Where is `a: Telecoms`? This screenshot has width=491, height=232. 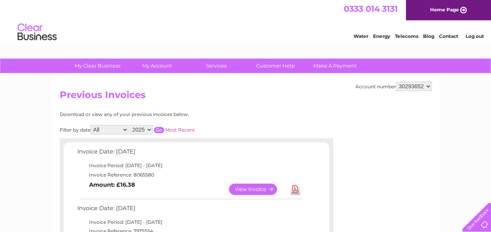 a: Telecoms is located at coordinates (407, 36).